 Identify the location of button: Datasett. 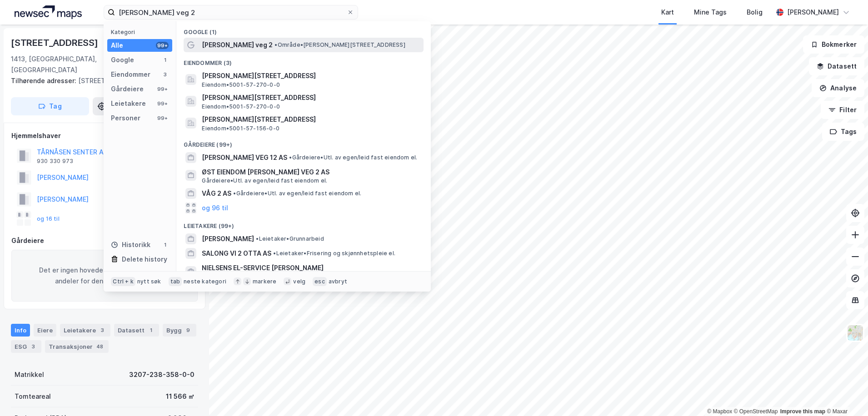
(837, 66).